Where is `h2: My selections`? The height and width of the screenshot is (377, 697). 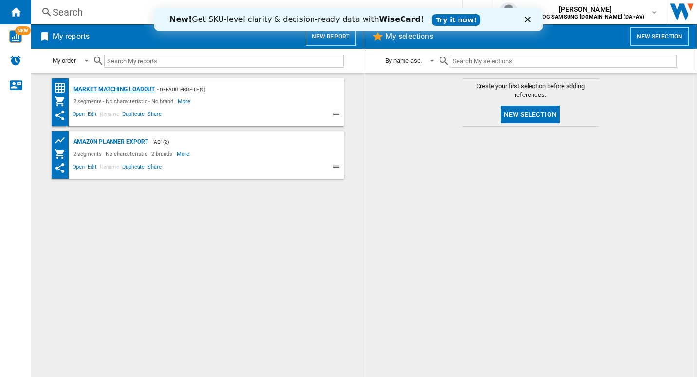 h2: My selections is located at coordinates (409, 37).